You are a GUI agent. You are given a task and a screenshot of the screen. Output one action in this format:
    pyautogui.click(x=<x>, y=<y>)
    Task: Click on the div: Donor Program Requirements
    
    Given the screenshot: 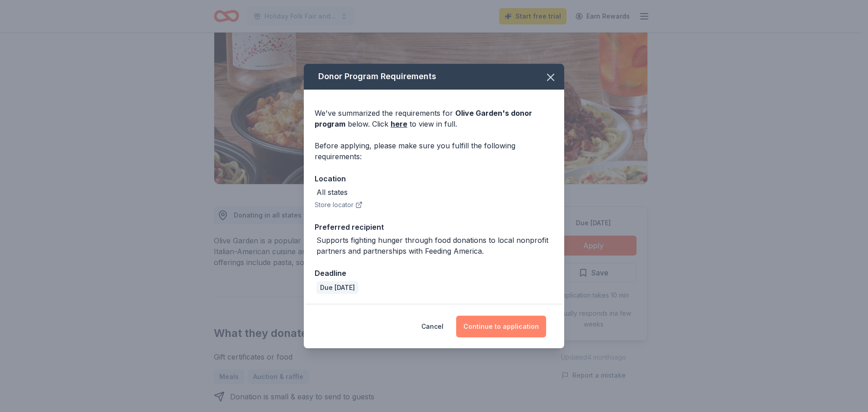 What is the action you would take?
    pyautogui.click(x=434, y=76)
    